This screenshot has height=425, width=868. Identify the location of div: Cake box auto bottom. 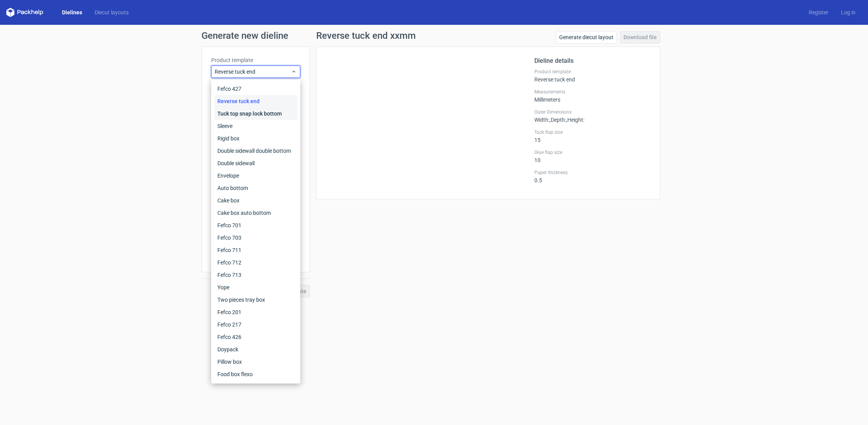
(256, 212).